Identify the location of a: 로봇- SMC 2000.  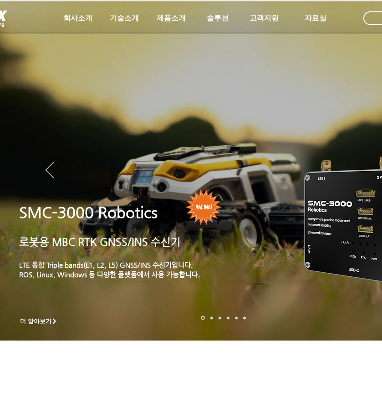
(202, 318).